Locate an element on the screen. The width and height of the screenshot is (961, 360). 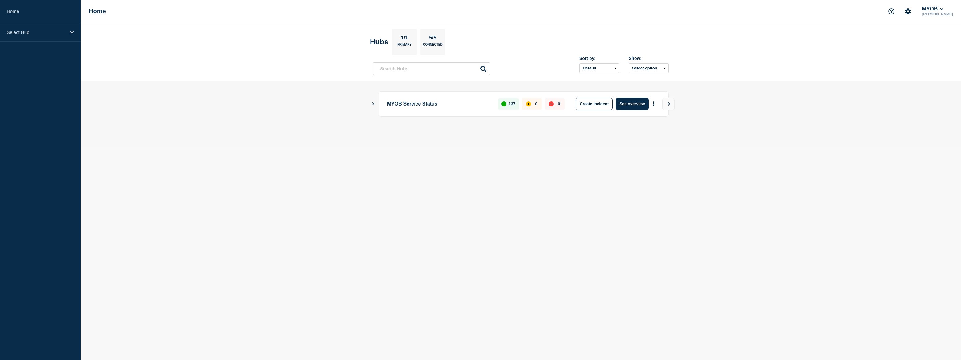
button: More actions is located at coordinates (654, 104).